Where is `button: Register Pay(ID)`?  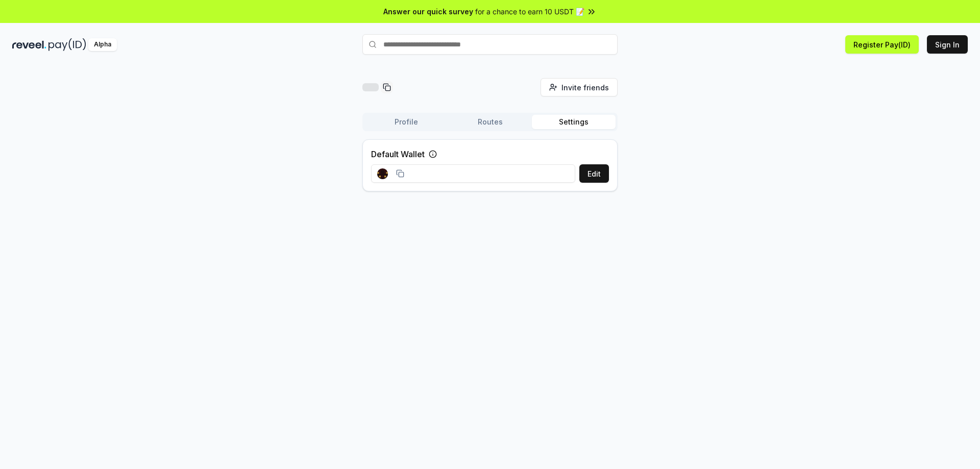 button: Register Pay(ID) is located at coordinates (882, 44).